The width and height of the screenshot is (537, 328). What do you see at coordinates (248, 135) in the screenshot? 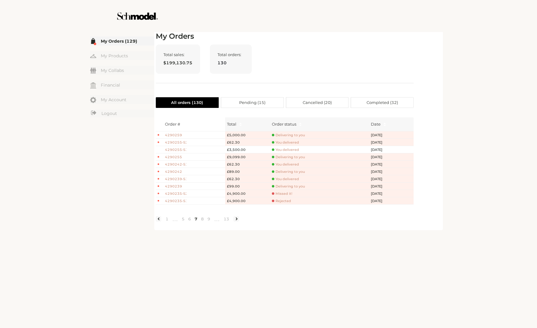
I see `td: £5,000.00` at bounding box center [248, 135].